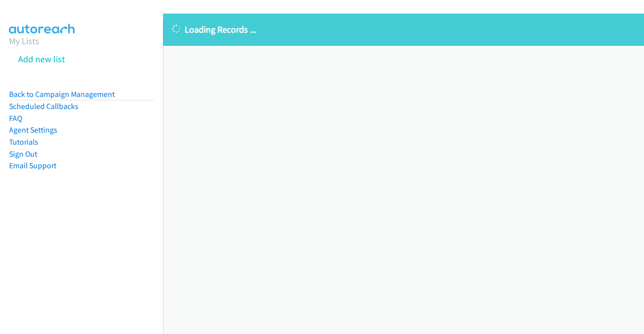 This screenshot has height=334, width=644. What do you see at coordinates (41, 59) in the screenshot?
I see `a: Add new list` at bounding box center [41, 59].